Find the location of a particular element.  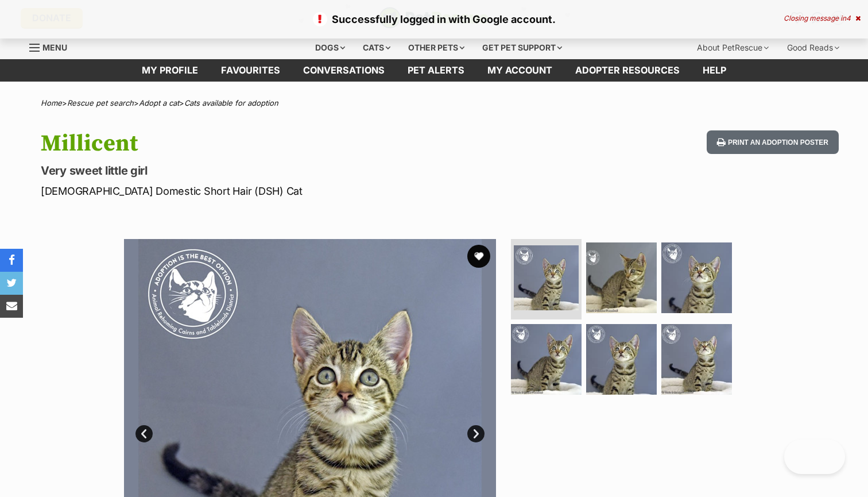

a: Adopter resources is located at coordinates (628, 70).